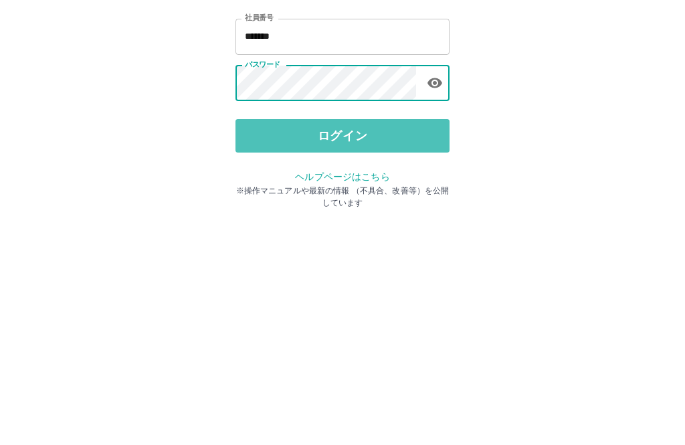  I want to click on h2: ログイン, so click(342, 97).